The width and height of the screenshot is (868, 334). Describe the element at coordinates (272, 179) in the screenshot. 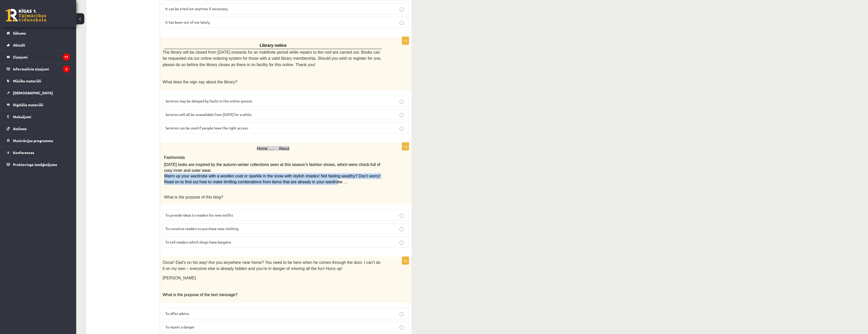

I see `span: Warm up your wardrobe with a woollen coat or sparkle in the snow with stylish shades! Not feeling...` at that location.